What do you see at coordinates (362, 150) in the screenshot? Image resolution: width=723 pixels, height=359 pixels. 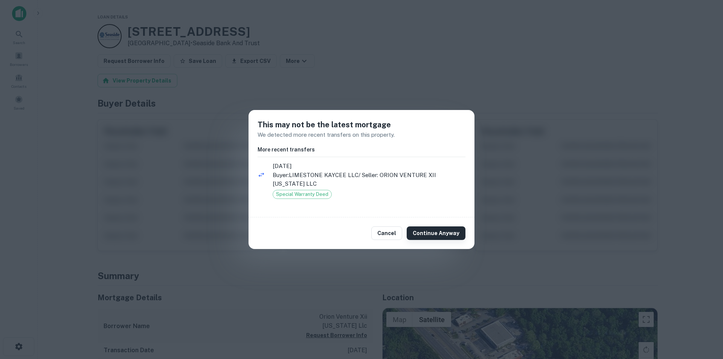 I see `h6: More recent transfers` at bounding box center [362, 150].